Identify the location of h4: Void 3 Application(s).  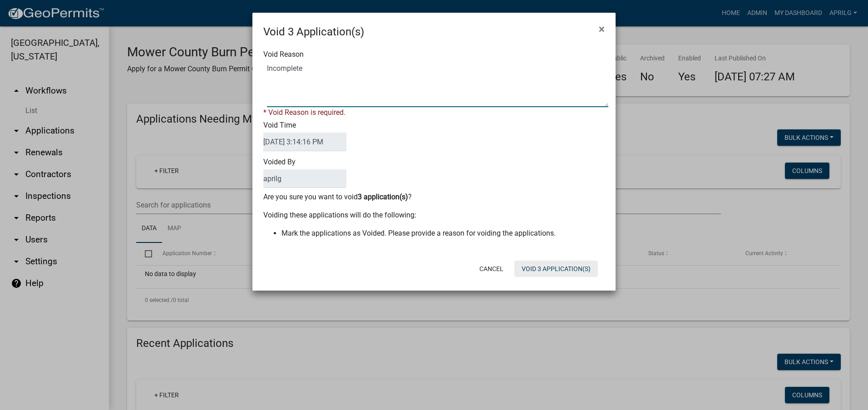
(314, 32).